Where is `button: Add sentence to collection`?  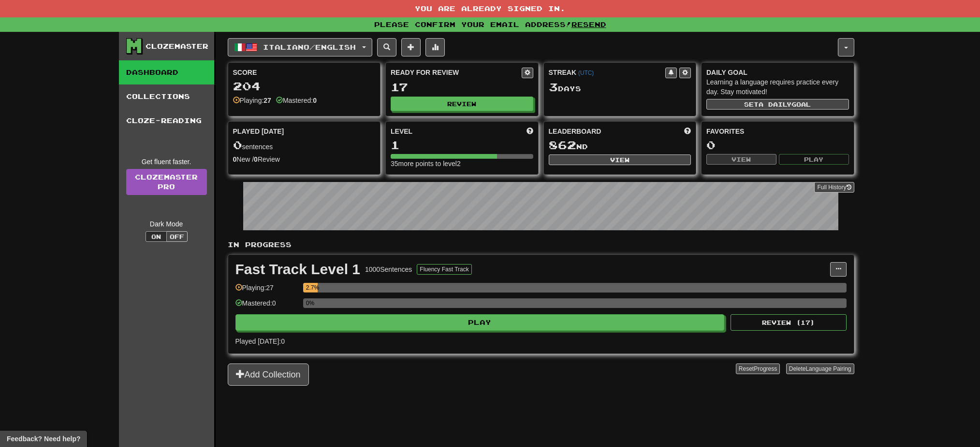 button: Add sentence to collection is located at coordinates (411, 47).